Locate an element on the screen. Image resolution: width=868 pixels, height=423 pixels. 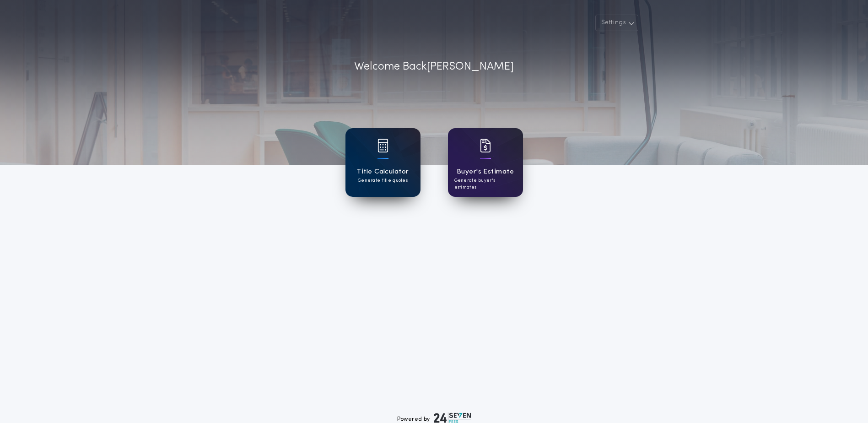
a: card iconTitle CalculatorGenerate title quotes is located at coordinates (383, 162).